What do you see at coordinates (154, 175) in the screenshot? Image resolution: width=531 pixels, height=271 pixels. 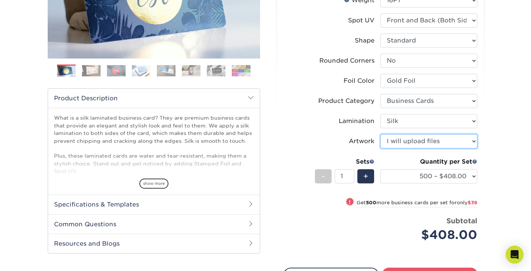 I see `p: What is a silk laminated business card? They are premium business cards that provide an elegant a...` at bounding box center [154, 175].